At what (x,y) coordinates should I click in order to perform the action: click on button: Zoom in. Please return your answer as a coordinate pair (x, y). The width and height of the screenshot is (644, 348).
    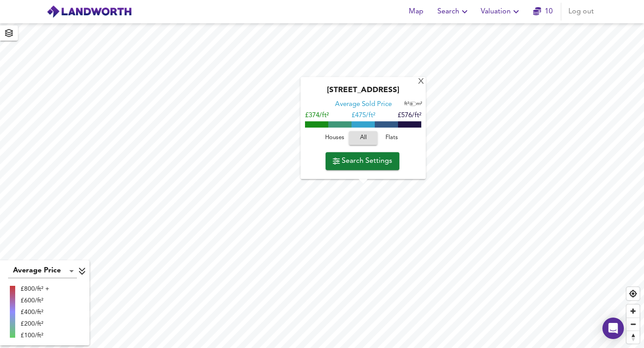
    Looking at the image, I should click on (632, 311).